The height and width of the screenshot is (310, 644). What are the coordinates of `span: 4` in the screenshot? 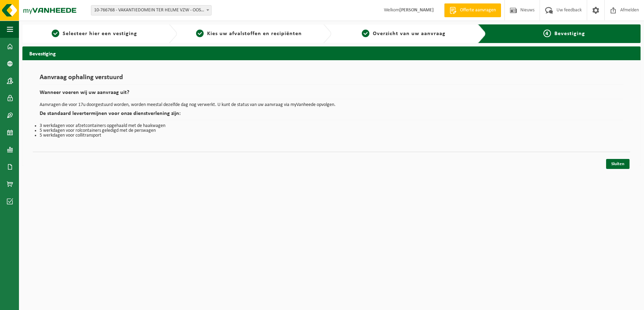 It's located at (547, 33).